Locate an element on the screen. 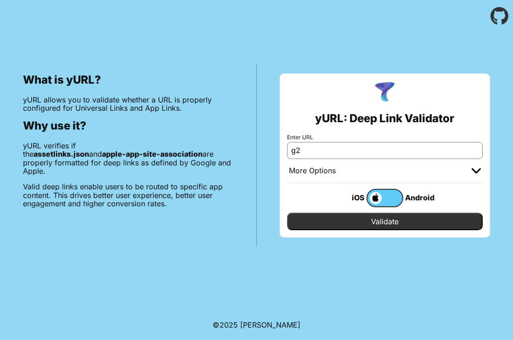 This screenshot has width=513, height=340. div: iOS is located at coordinates (348, 198).